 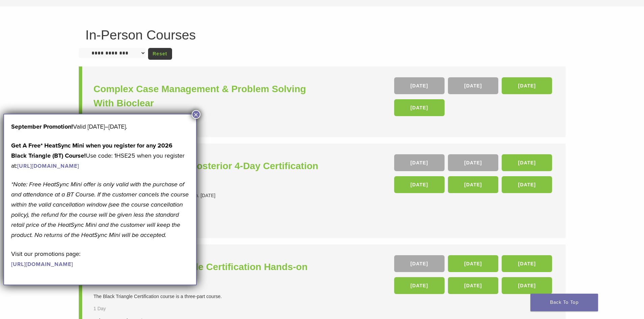 What do you see at coordinates (42, 126) in the screenshot?
I see `b: September Promotion!` at bounding box center [42, 126].